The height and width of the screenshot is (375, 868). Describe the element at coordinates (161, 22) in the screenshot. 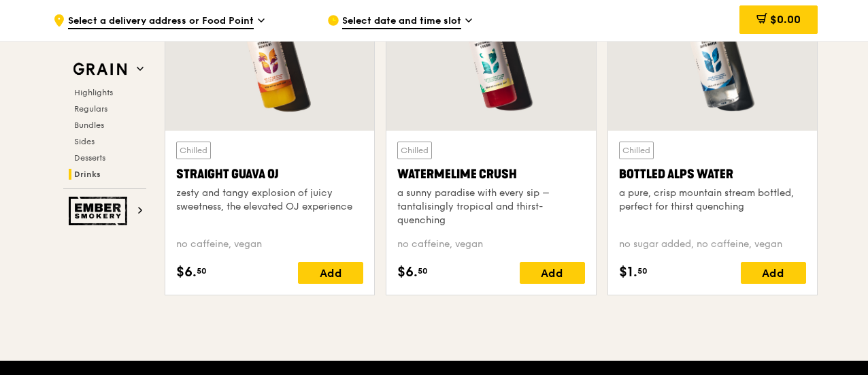

I see `span: Select a delivery address or Food Point` at that location.